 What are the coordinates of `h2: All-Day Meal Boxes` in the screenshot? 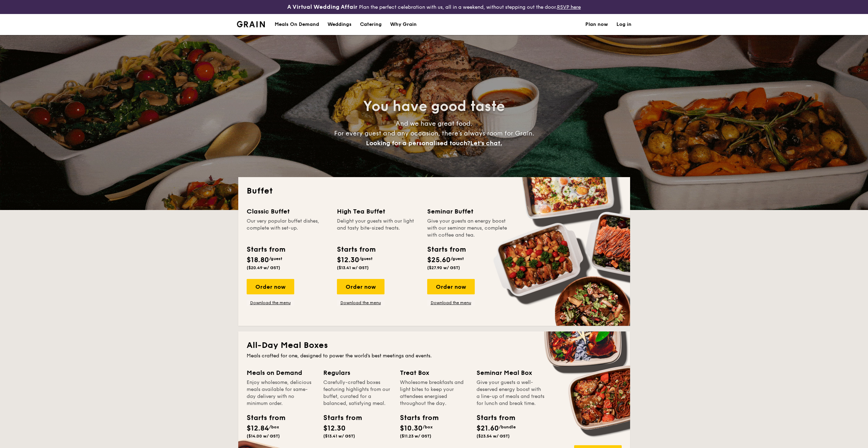 It's located at (434, 345).